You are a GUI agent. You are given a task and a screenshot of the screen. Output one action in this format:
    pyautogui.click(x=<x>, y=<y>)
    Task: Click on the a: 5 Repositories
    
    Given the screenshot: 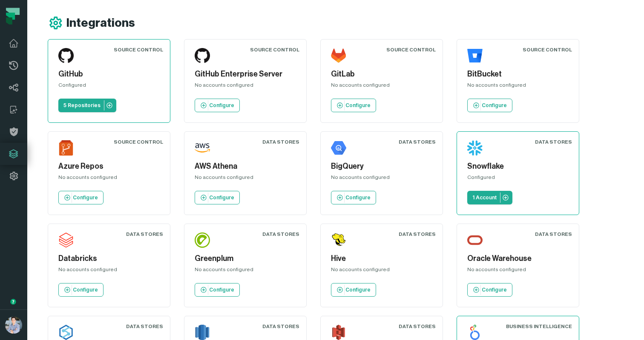 What is the action you would take?
    pyautogui.click(x=87, y=105)
    